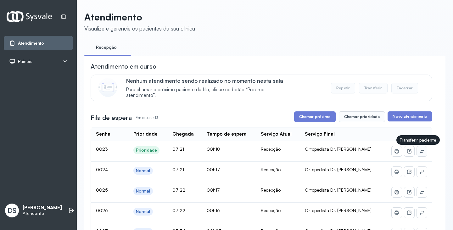 This screenshot has width=453, height=230. I want to click on p: Em espera: 13, so click(147, 118).